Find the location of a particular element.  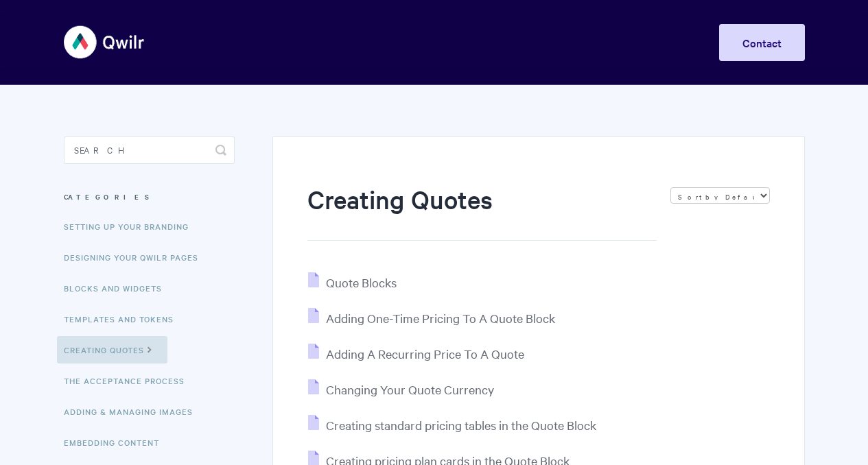

a: Creating Quotes is located at coordinates (112, 350).